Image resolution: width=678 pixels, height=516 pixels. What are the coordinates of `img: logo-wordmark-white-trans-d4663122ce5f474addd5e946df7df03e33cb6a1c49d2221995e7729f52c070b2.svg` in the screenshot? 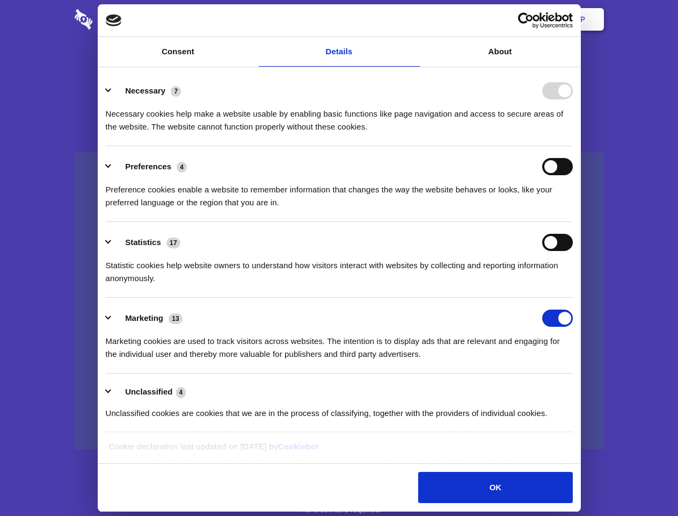 It's located at (120, 19).